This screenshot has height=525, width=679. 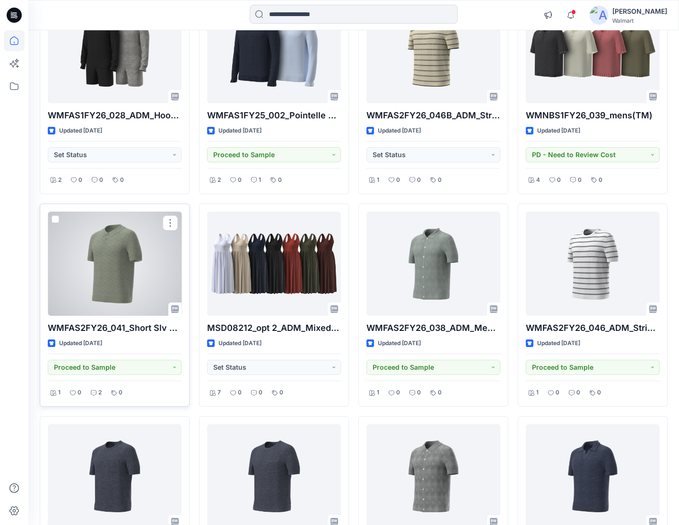 I want to click on p: MSD08212_opt 2_ADM_Mixed Media Tank Dress, so click(x=274, y=328).